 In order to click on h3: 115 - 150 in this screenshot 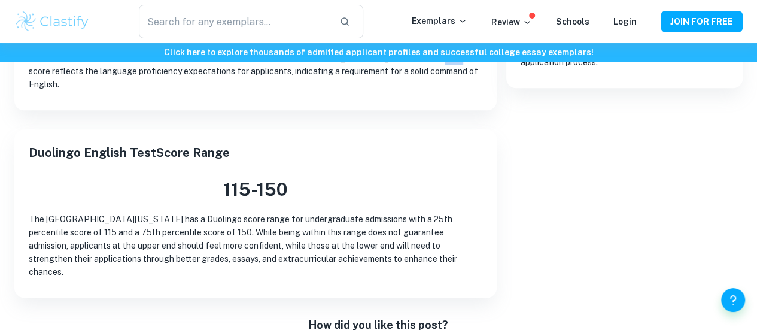, I will do `click(255, 189)`.